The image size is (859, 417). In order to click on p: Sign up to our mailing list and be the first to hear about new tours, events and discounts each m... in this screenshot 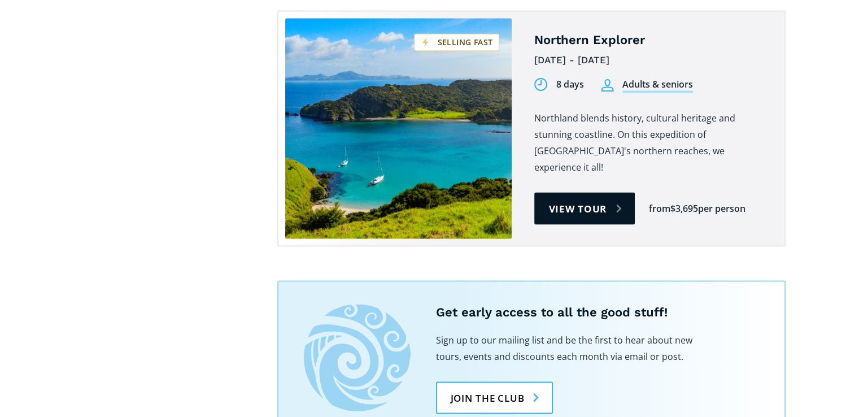, I will do `click(566, 348)`.